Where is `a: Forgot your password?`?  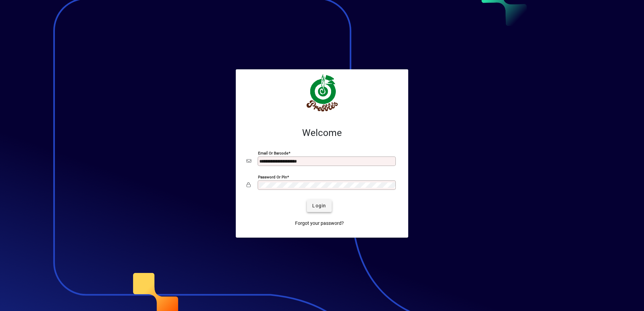 a: Forgot your password? is located at coordinates (319, 223).